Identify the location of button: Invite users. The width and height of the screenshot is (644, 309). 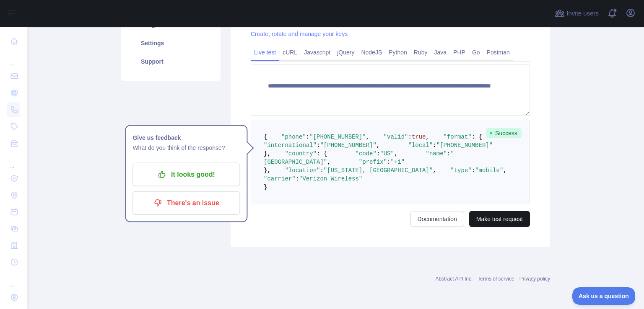
(577, 13).